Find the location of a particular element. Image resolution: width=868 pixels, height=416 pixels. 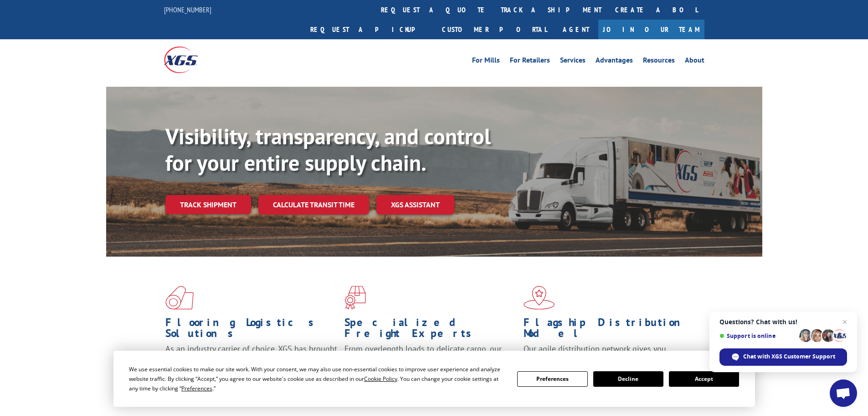

span: Chat with XGS Customer Support is located at coordinates (789, 356).